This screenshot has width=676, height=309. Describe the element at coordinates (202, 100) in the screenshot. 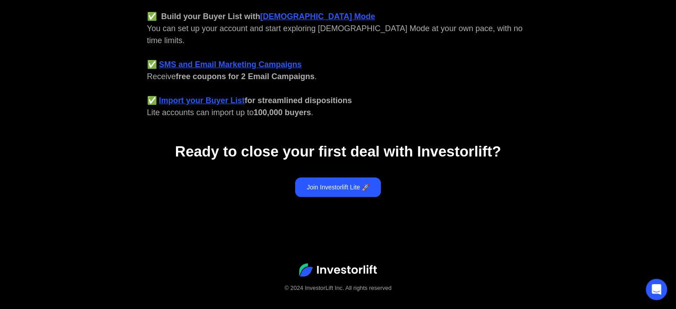

I see `a: Import your Buyer List` at that location.